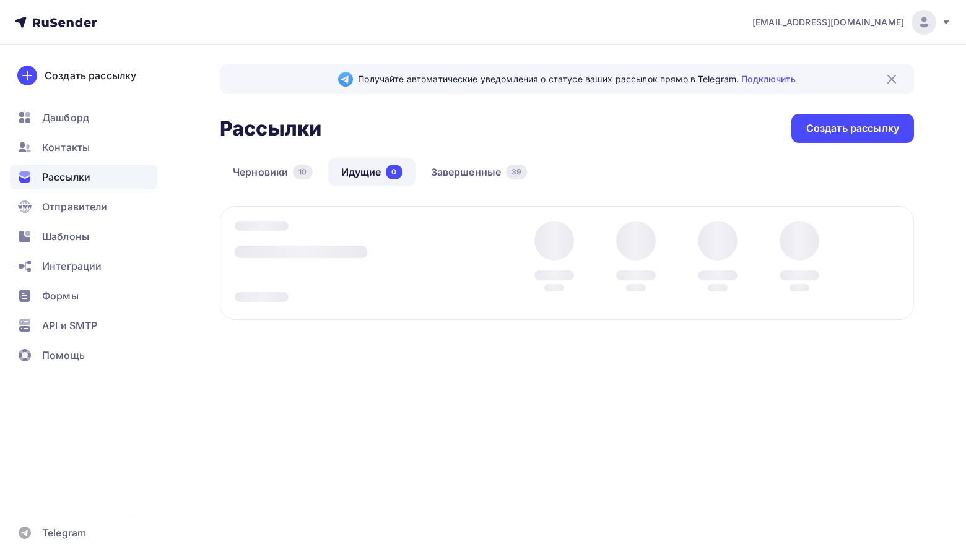 Image resolution: width=966 pixels, height=560 pixels. I want to click on span: Формы, so click(60, 295).